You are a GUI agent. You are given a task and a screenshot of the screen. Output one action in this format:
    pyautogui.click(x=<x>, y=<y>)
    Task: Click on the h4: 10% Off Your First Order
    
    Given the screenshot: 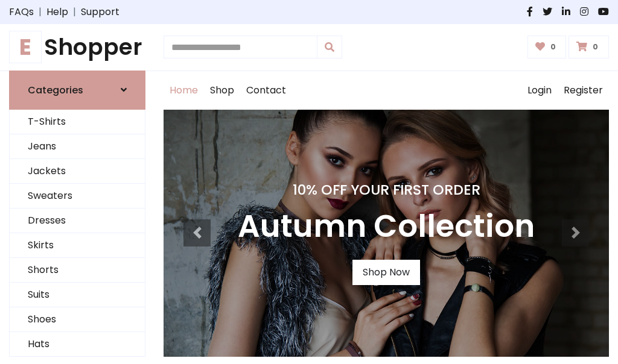 What is the action you would take?
    pyautogui.click(x=386, y=190)
    